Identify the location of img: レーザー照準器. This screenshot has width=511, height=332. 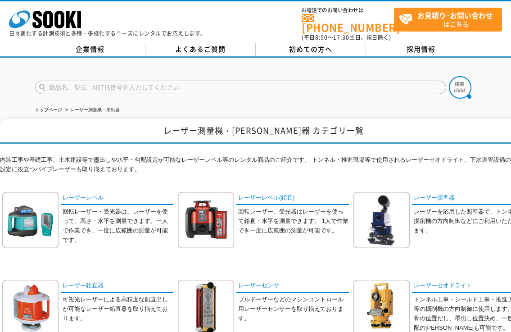
(382, 220).